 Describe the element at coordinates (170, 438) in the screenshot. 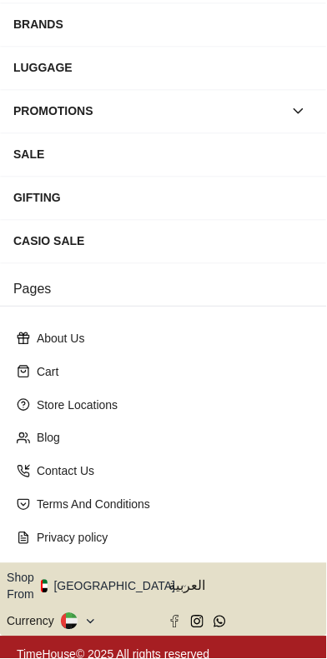

I see `p: Blog` at that location.